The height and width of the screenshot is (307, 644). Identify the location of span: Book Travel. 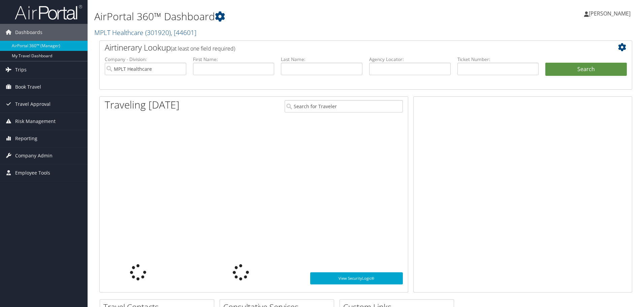
(28, 87).